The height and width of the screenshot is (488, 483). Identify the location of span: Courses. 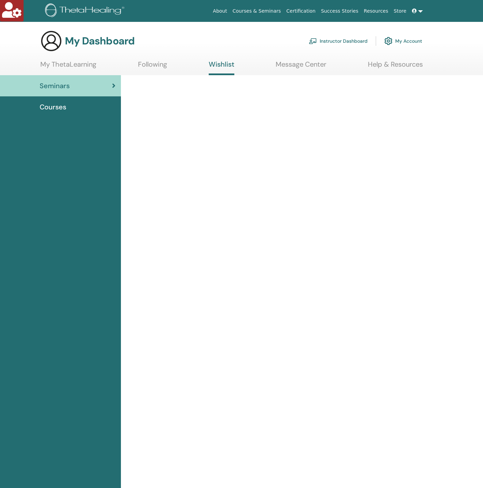
(53, 107).